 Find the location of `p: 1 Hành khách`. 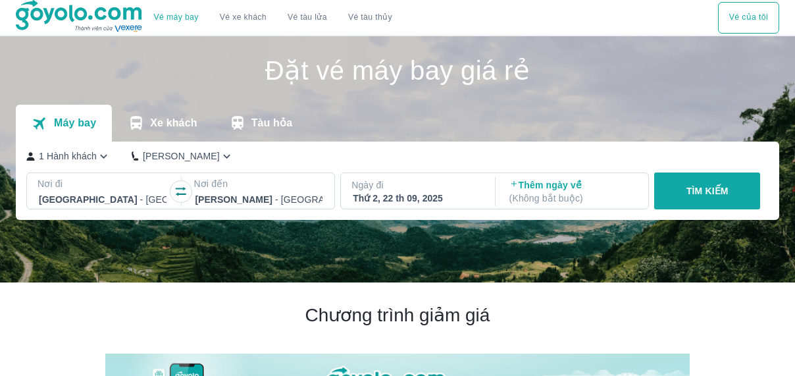

p: 1 Hành khách is located at coordinates (68, 156).